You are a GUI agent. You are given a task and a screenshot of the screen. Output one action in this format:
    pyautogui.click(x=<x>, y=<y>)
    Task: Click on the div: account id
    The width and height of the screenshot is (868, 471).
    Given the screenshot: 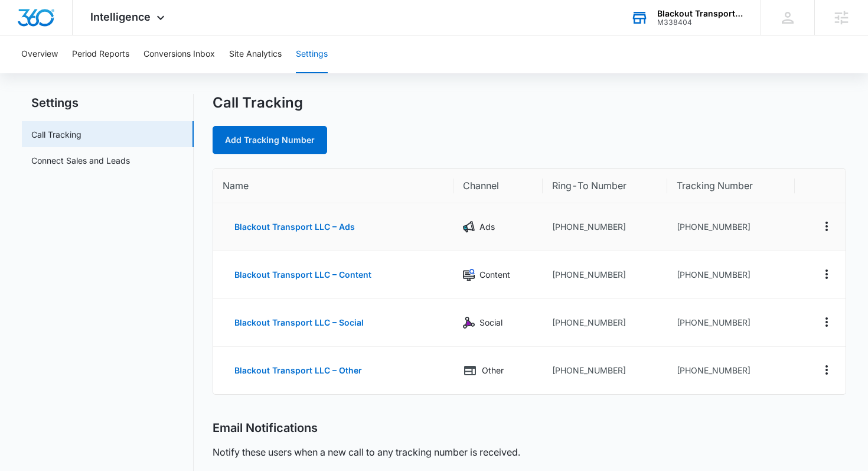 What is the action you would take?
    pyautogui.click(x=700, y=22)
    